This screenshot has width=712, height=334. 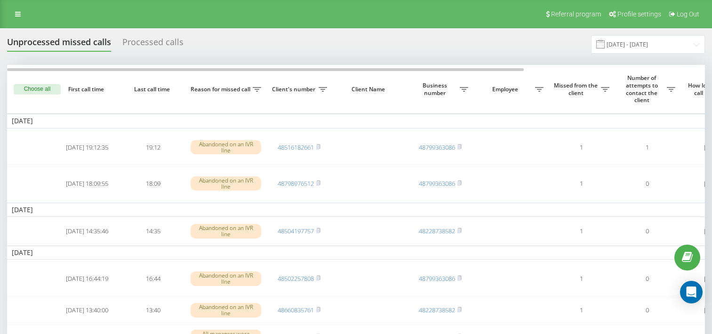 I want to click on div: Open Intercom Messenger, so click(x=691, y=292).